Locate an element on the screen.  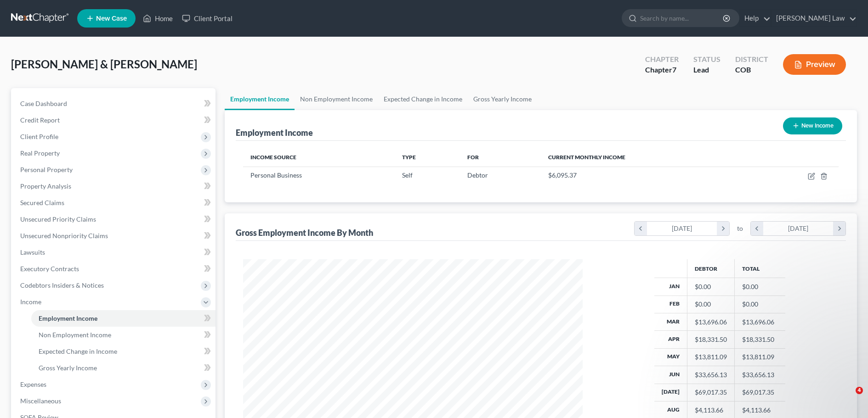
div: Gross Employment Income By Month is located at coordinates (304, 233).